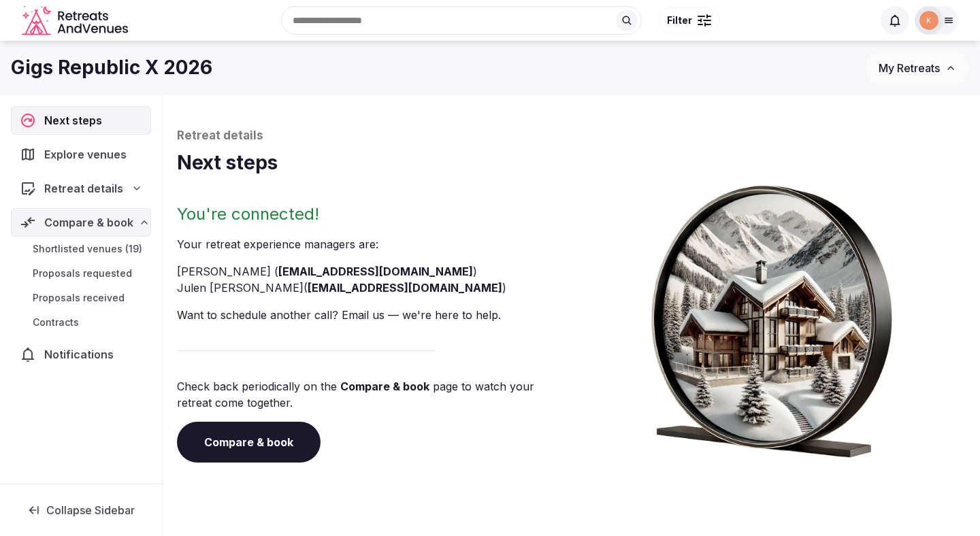 This screenshot has width=980, height=536. Describe the element at coordinates (371, 394) in the screenshot. I see `p: Check back periodically on the page to watch your retreat come together.` at that location.